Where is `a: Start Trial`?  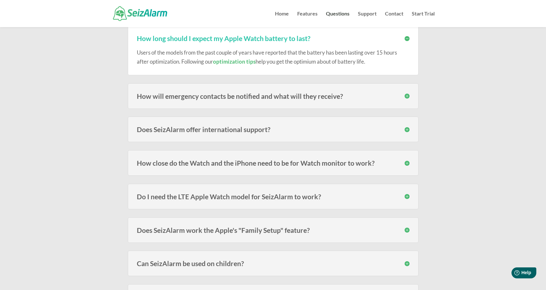 a: Start Trial is located at coordinates (423, 19).